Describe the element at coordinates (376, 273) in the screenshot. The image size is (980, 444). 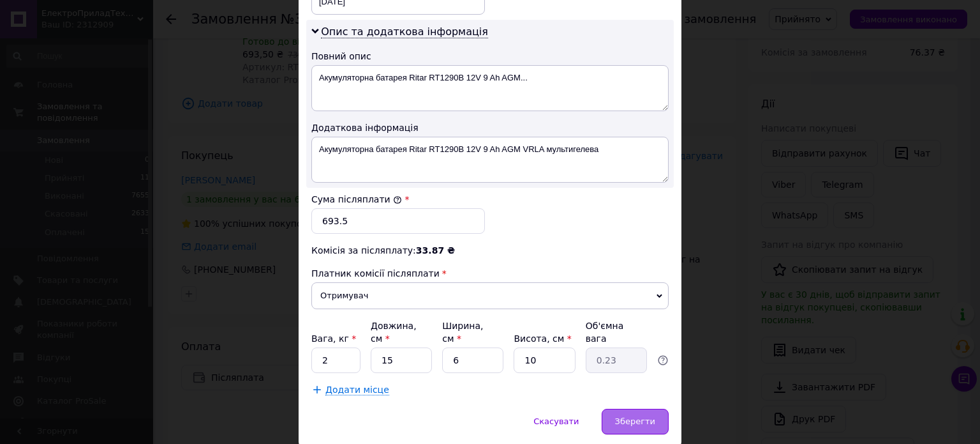
I see `span: Платник комісії післяплати` at that location.